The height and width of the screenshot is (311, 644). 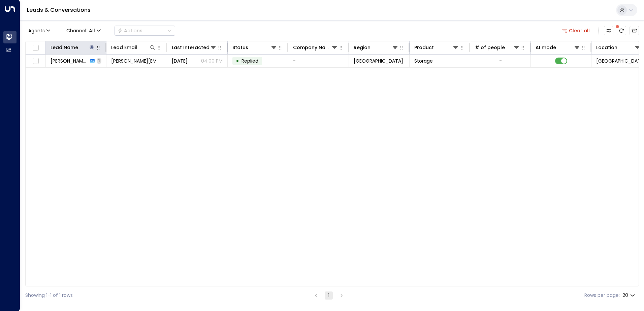 I want to click on span: Bob Jones, so click(x=69, y=61).